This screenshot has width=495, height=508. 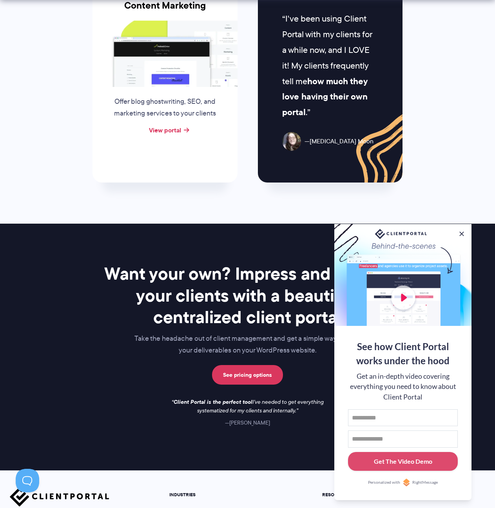 I want to click on a: View portal, so click(x=165, y=130).